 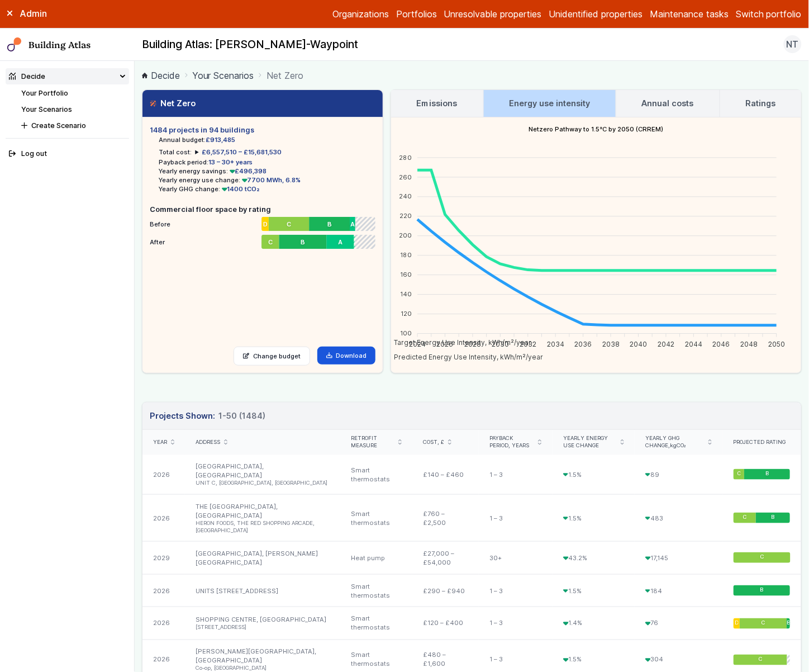 I want to click on span: Predicted Energy Use Intensity, kWh/m²/year, so click(x=464, y=357).